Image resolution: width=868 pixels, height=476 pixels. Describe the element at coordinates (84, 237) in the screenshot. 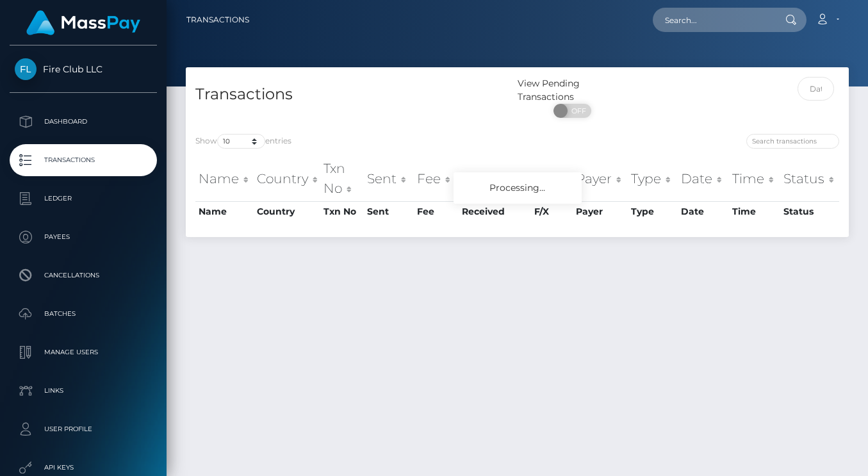

I see `p: Payees` at that location.